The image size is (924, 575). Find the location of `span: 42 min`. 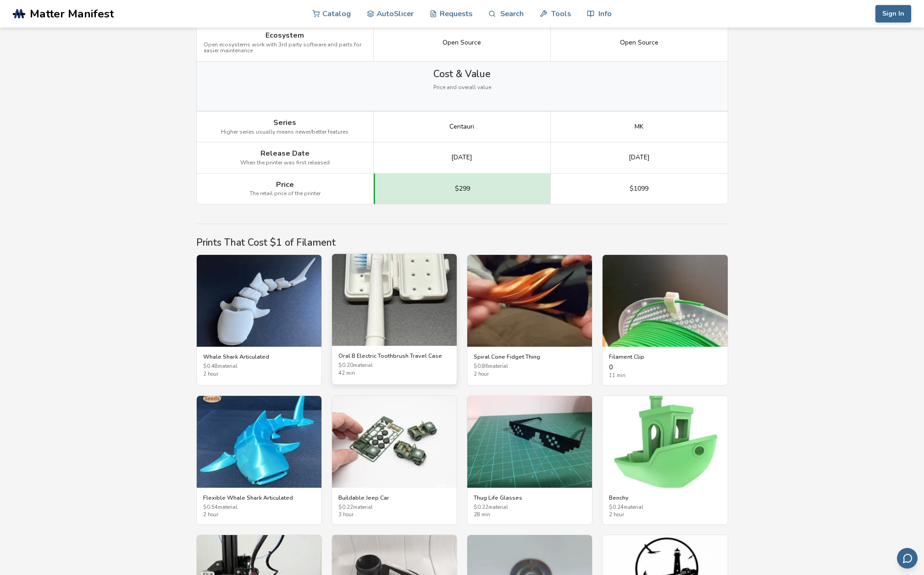

span: 42 min is located at coordinates (394, 373).